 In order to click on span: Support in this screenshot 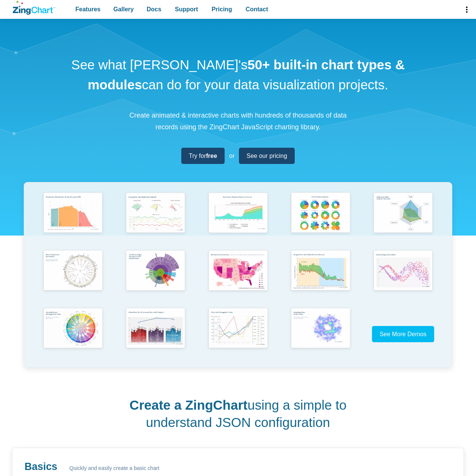, I will do `click(186, 9)`.